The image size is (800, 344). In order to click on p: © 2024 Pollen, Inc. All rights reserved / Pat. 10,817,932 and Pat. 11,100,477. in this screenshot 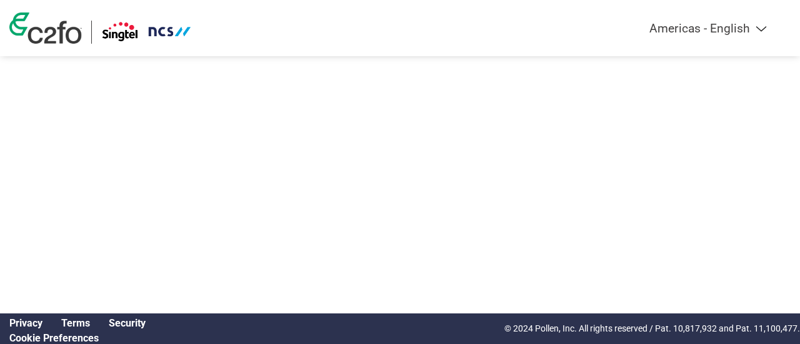, I will do `click(652, 329)`.